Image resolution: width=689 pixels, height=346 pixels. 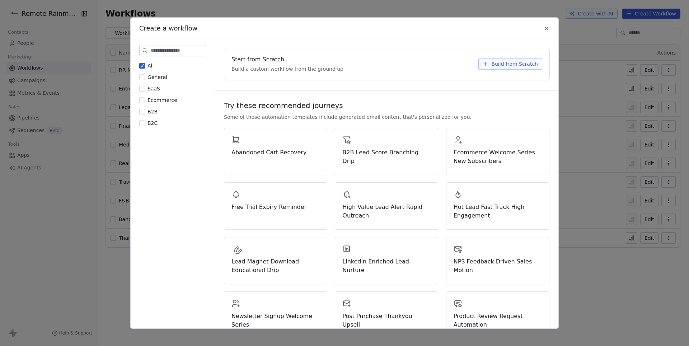 I want to click on span: B2B, so click(x=153, y=112).